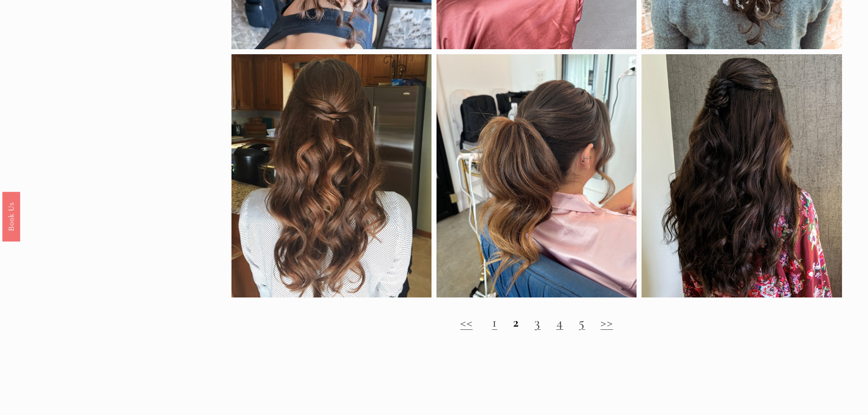 The height and width of the screenshot is (415, 868). Describe the element at coordinates (582, 322) in the screenshot. I see `a: 5` at that location.